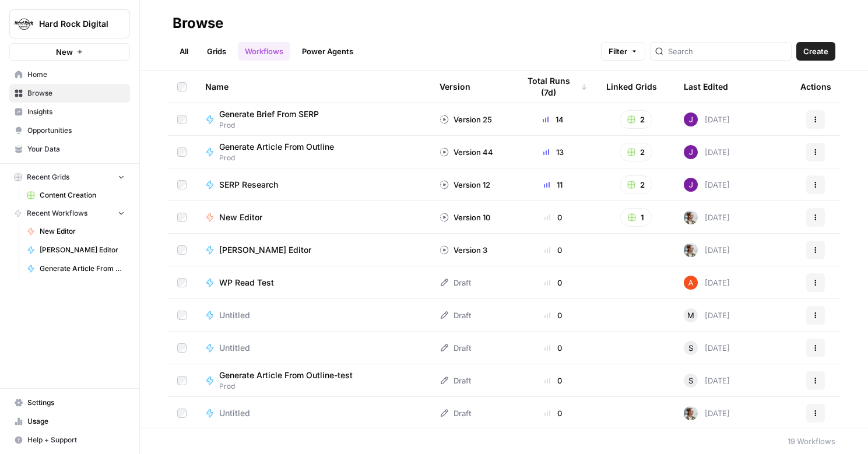  I want to click on img: cje7zb9ux0f2nqyv5qqgv3u0jxek, so click(690, 282).